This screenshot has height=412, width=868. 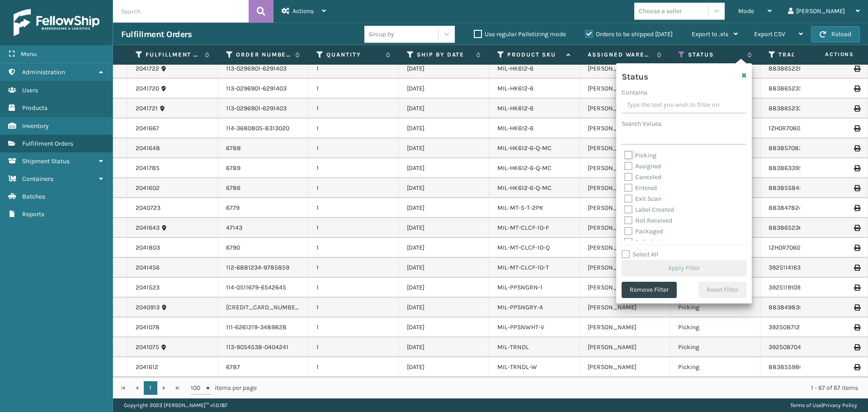 What do you see at coordinates (382, 34) in the screenshot?
I see `div: Group by` at bounding box center [382, 34].